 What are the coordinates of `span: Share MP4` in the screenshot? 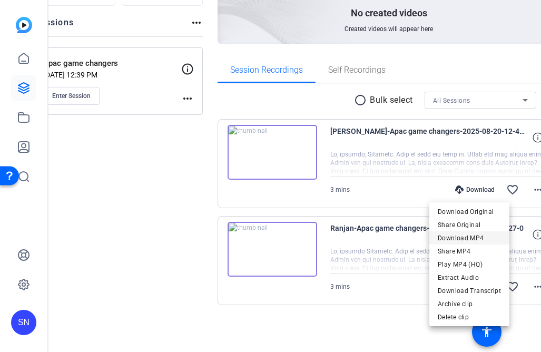 It's located at (469, 251).